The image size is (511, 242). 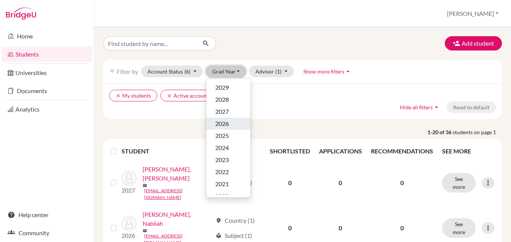 I want to click on a: Students, so click(x=47, y=54).